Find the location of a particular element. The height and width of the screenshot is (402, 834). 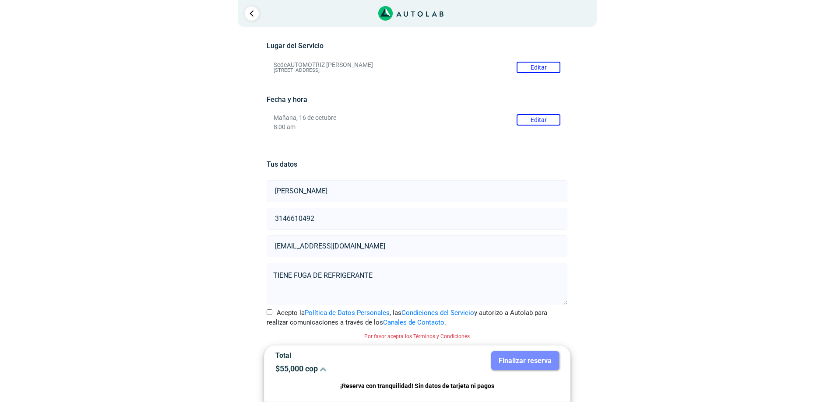

input: Acepto laPolítica de Datos Personales, lasCondiciones del Servicioy autorizo a Autolab para reali... is located at coordinates (269, 312).